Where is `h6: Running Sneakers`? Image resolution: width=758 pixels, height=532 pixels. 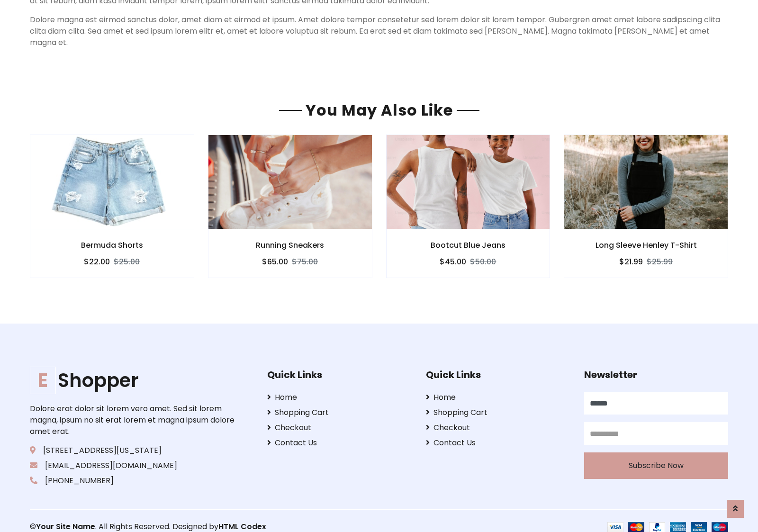 h6: Running Sneakers is located at coordinates (290, 245).